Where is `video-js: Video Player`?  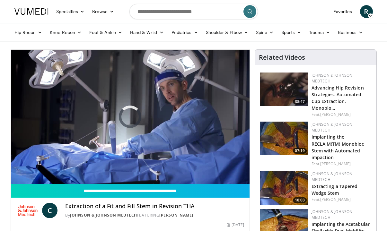 video-js: Video Player is located at coordinates (130, 117).